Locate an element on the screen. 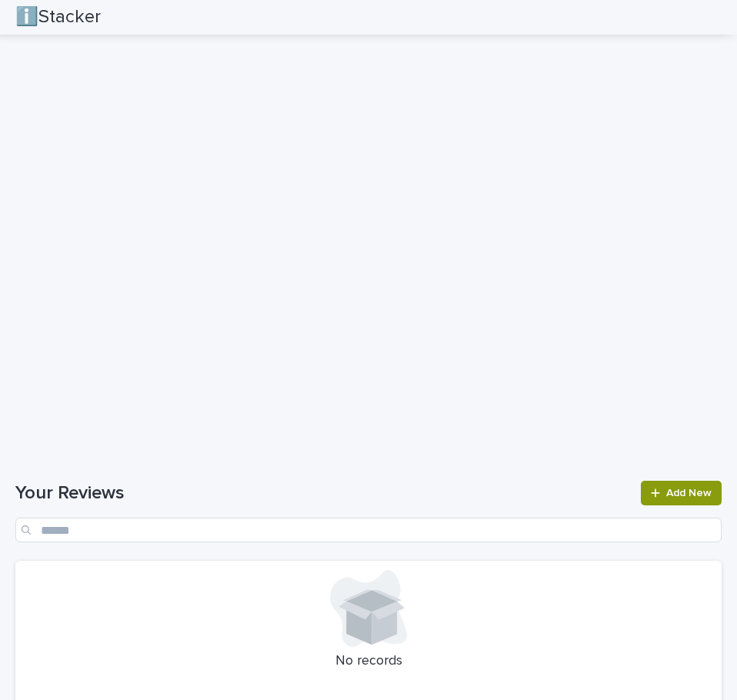 This screenshot has width=737, height=700. a: Add New is located at coordinates (681, 493).